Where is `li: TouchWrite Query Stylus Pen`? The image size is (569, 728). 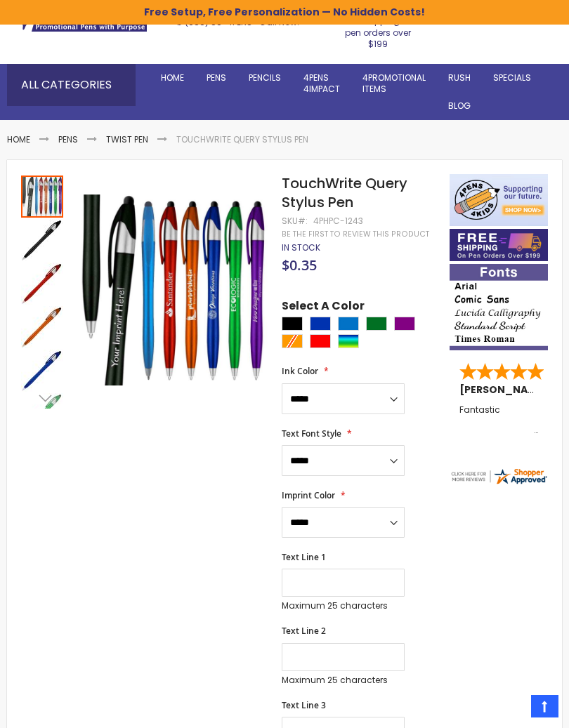
li: TouchWrite Query Stylus Pen is located at coordinates (242, 140).